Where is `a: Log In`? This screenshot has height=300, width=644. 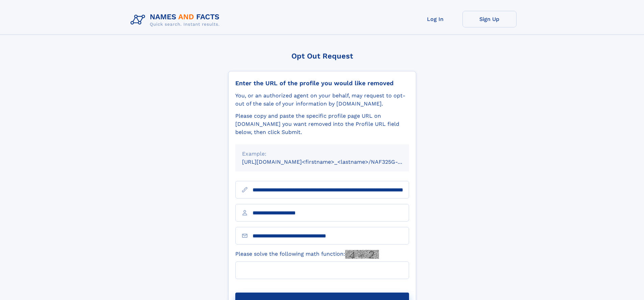 a: Log In is located at coordinates (436, 19).